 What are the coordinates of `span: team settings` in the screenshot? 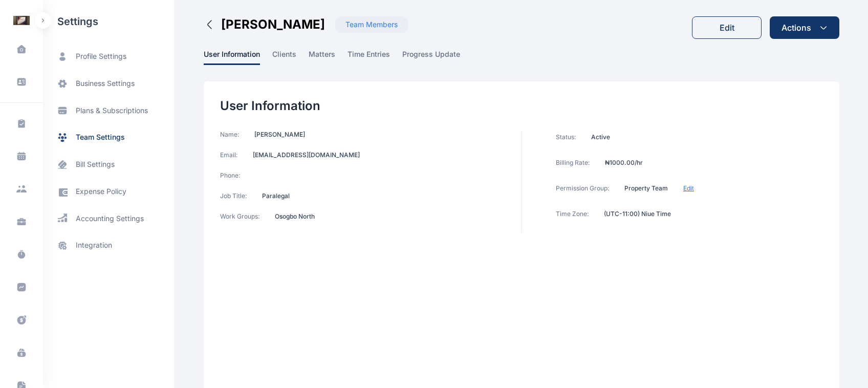 It's located at (100, 138).